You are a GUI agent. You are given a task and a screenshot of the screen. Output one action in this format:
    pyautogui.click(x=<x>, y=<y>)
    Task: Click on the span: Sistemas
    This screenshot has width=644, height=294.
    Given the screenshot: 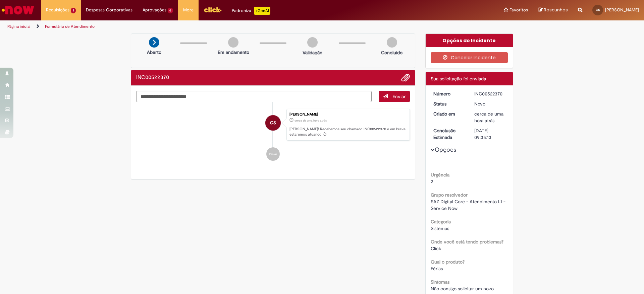 What is the action you would take?
    pyautogui.click(x=440, y=228)
    